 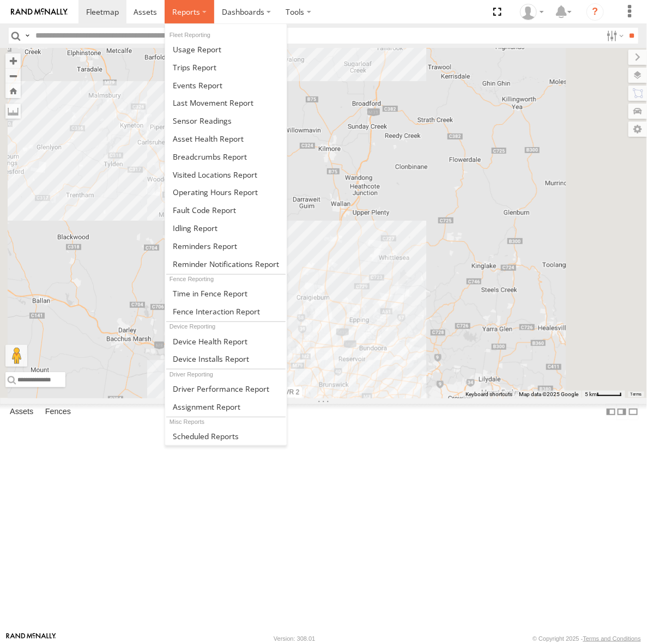 What do you see at coordinates (58, 412) in the screenshot?
I see `label: Fences` at bounding box center [58, 412].